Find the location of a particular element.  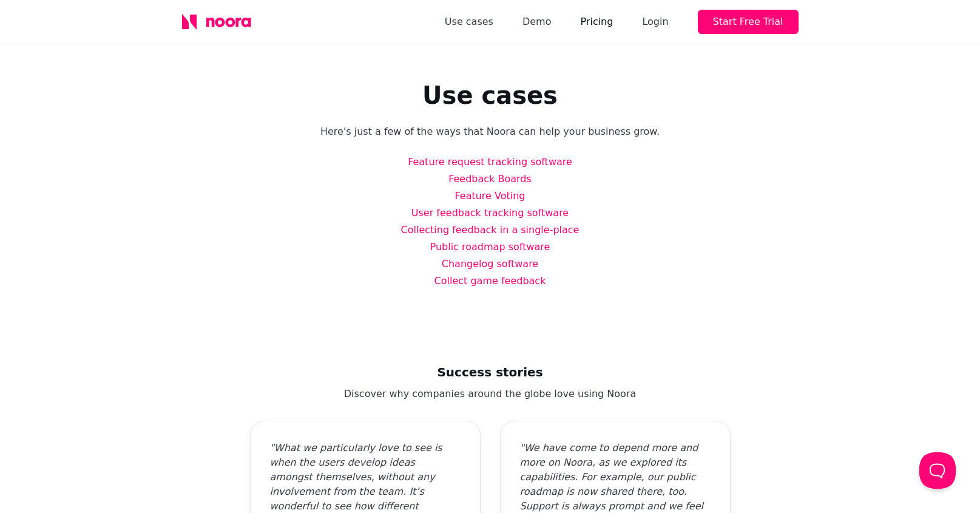

a: Feedback Boards is located at coordinates (489, 179).